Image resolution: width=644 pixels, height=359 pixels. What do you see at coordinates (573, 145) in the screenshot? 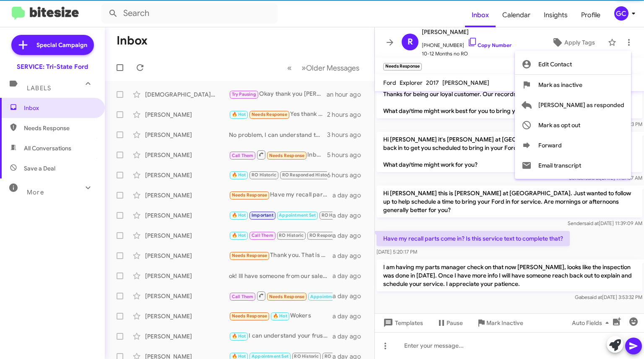
I see `button: Forward` at bounding box center [573, 145].